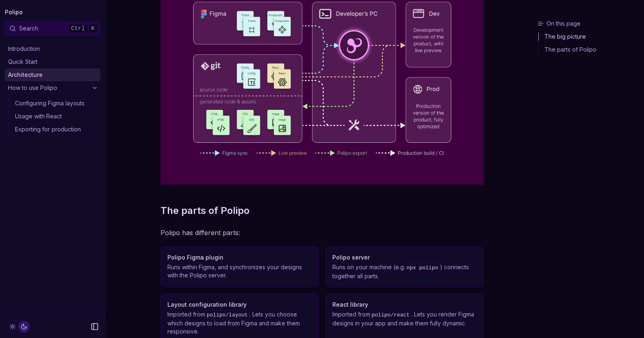 Image resolution: width=644 pixels, height=338 pixels. What do you see at coordinates (391, 314) in the screenshot?
I see `code: polipo/react` at bounding box center [391, 314].